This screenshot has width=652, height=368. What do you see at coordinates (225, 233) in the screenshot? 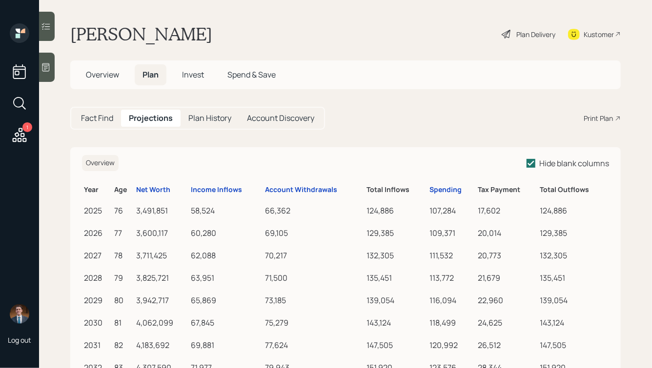
I see `div: 60,280` at bounding box center [225, 233].